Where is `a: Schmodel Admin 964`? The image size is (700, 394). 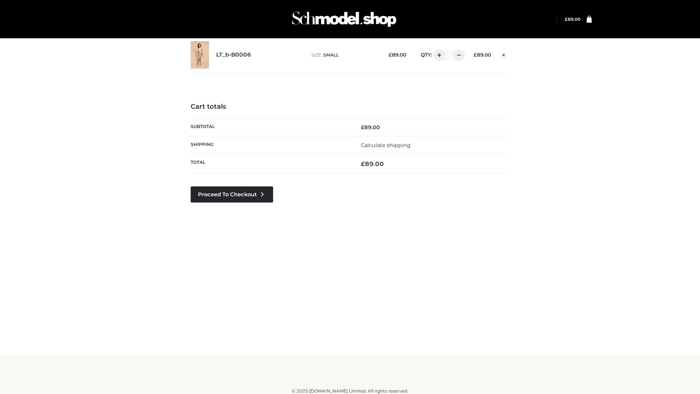 a: Schmodel Admin 964 is located at coordinates (344, 19).